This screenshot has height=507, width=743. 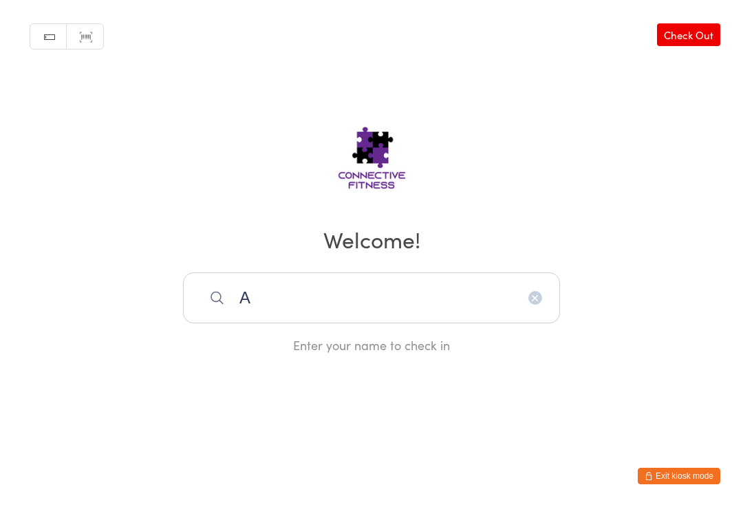 What do you see at coordinates (689, 34) in the screenshot?
I see `a: Check Out` at bounding box center [689, 34].